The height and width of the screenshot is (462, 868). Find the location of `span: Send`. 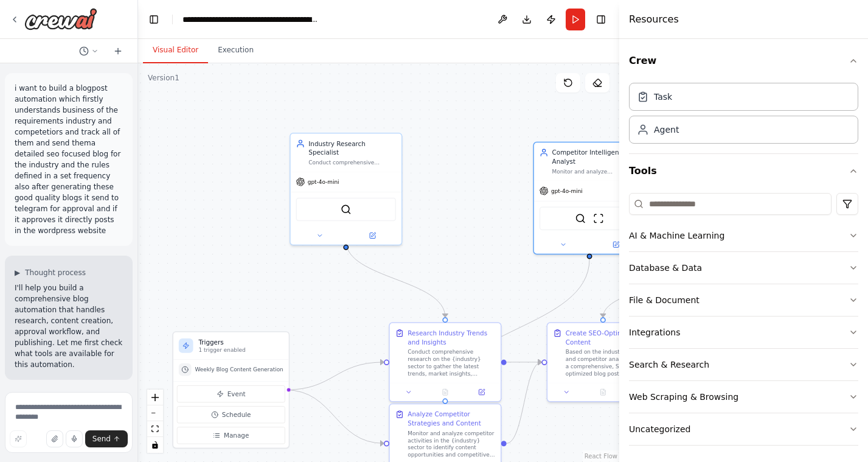

span: Send is located at coordinates (102, 439).